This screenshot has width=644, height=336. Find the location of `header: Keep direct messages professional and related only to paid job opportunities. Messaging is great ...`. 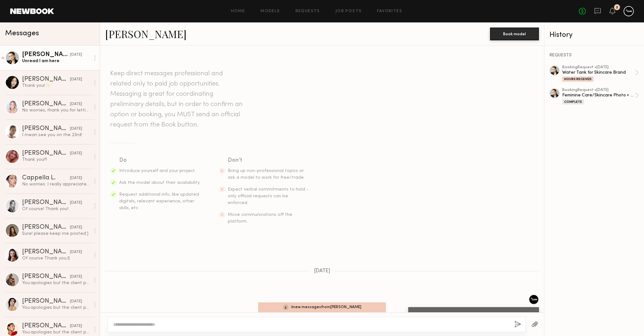

header: Keep direct messages professional and related only to paid job opportunities. Messaging is great ... is located at coordinates (177, 99).